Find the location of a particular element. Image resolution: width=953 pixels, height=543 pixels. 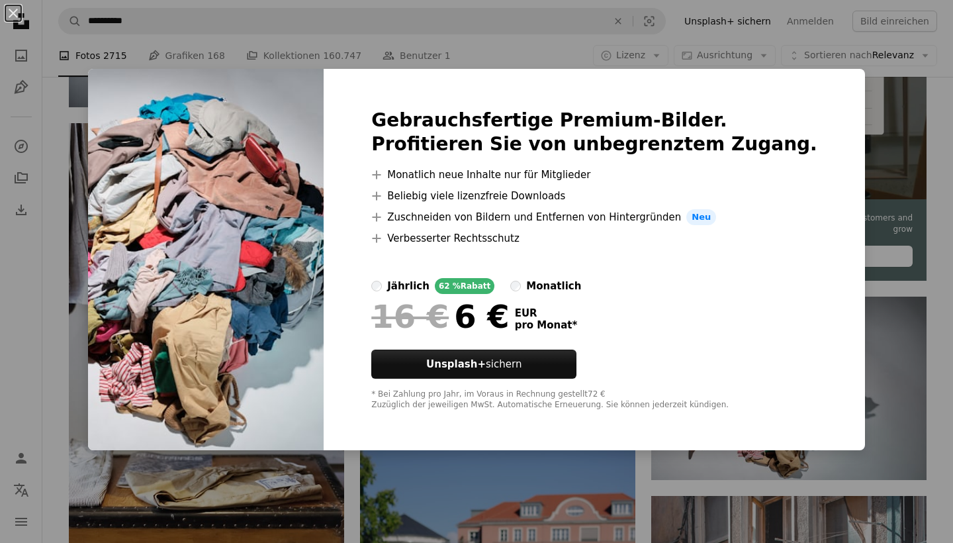

span: pro Monat * is located at coordinates (546, 325).